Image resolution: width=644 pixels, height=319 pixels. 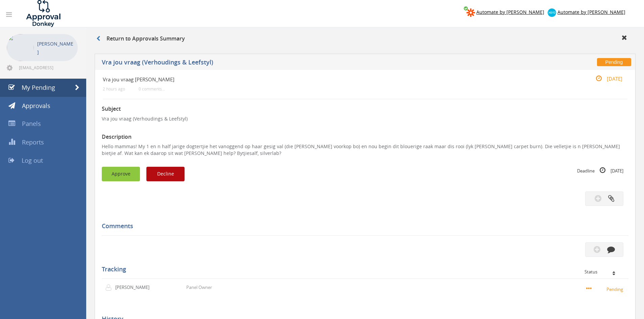 What do you see at coordinates (151, 89) in the screenshot?
I see `small: 0 comments...` at bounding box center [151, 89].